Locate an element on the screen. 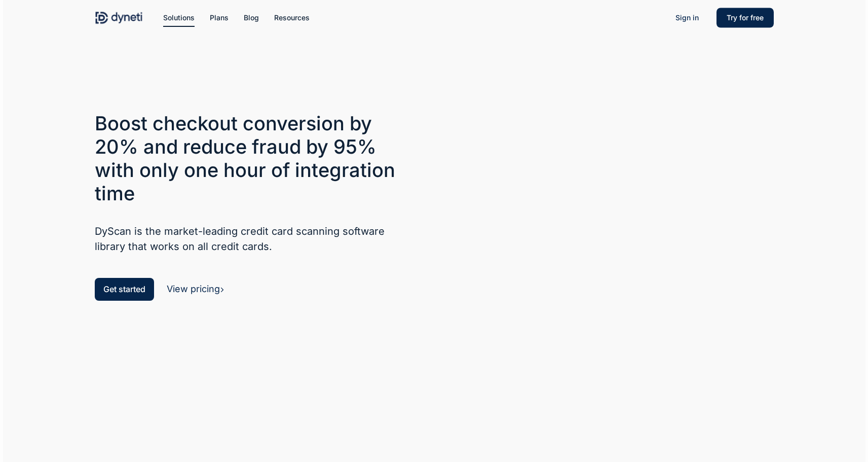  h5: DyScan is the market-leading credit card scanning software library that works on all credit cards. is located at coordinates (253, 239).